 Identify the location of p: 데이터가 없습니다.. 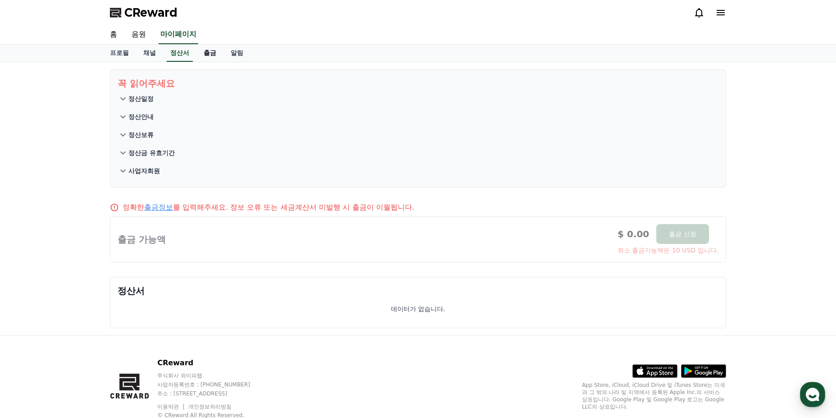
(418, 309).